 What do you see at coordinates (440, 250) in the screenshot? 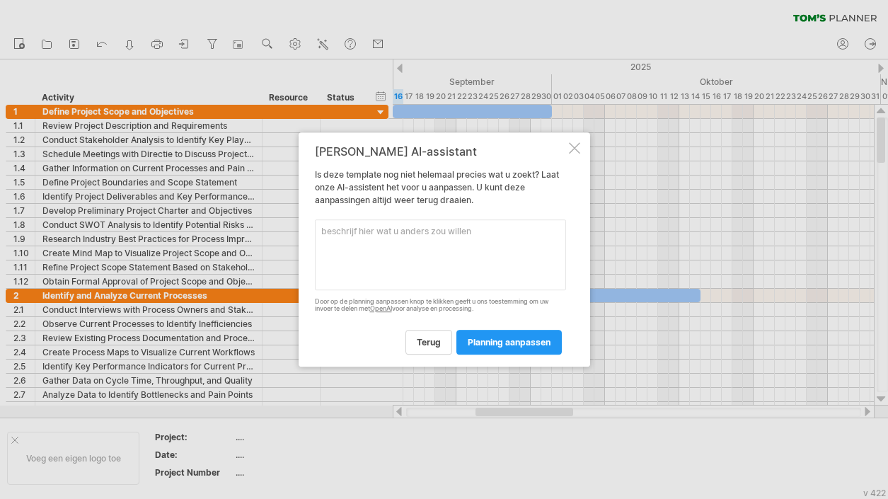
I see `div: Is deze template nog niet helemaal precies wat u zoekt? Laat onze AI-assistent het voor u aanpass...` at bounding box center [440, 250].